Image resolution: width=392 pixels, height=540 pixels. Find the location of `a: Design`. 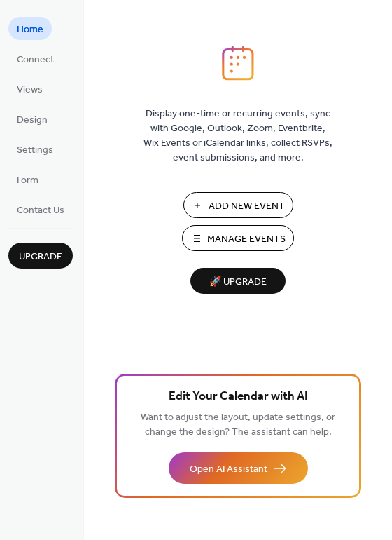

a: Design is located at coordinates (32, 118).